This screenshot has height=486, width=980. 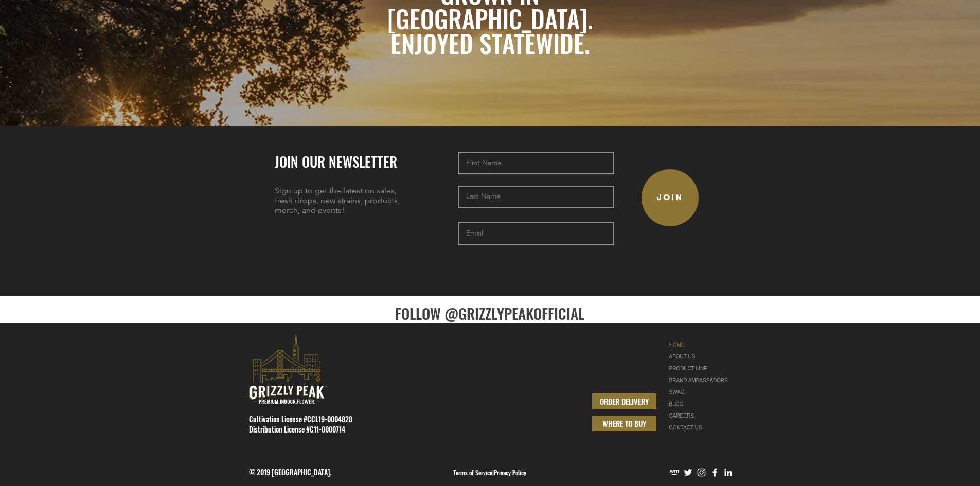 What do you see at coordinates (301, 424) in the screenshot?
I see `span: Cultivation License #CCL19-0004828 Distribution License #C11-0000714` at bounding box center [301, 424].